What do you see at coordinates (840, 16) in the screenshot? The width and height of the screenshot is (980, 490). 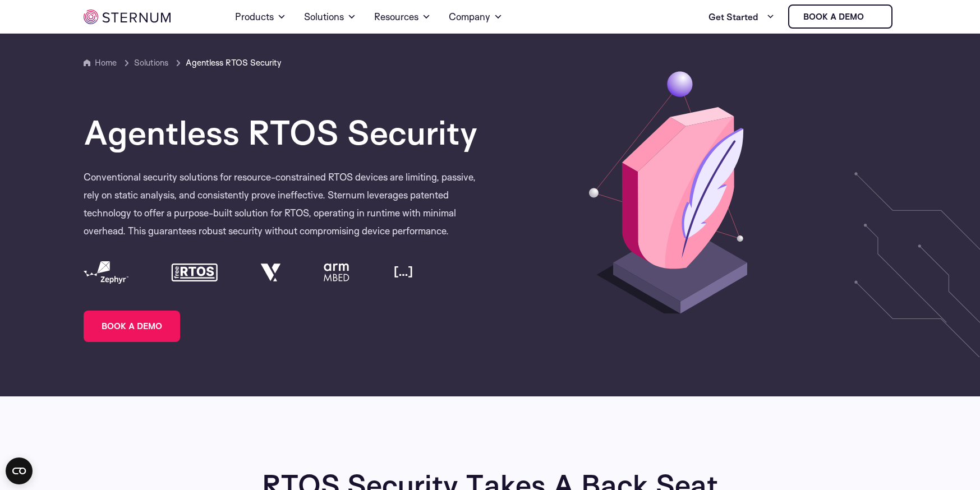 I see `a: Book a demo` at bounding box center [840, 16].